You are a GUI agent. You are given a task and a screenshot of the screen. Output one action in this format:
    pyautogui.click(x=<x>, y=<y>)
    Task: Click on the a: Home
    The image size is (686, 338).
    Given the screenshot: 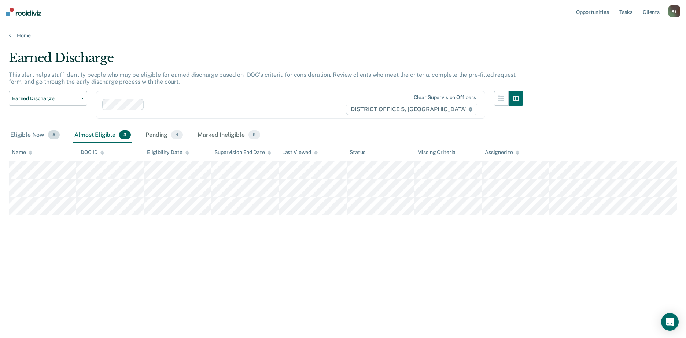 What is the action you would take?
    pyautogui.click(x=343, y=36)
    